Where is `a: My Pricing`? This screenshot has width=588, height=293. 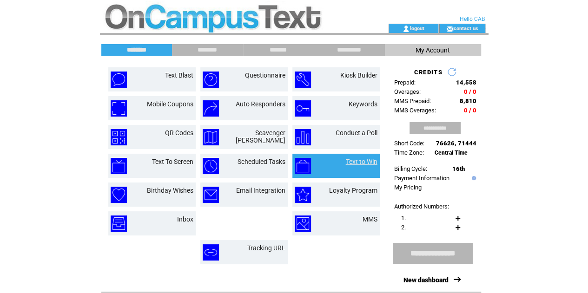 a: My Pricing is located at coordinates (407, 187).